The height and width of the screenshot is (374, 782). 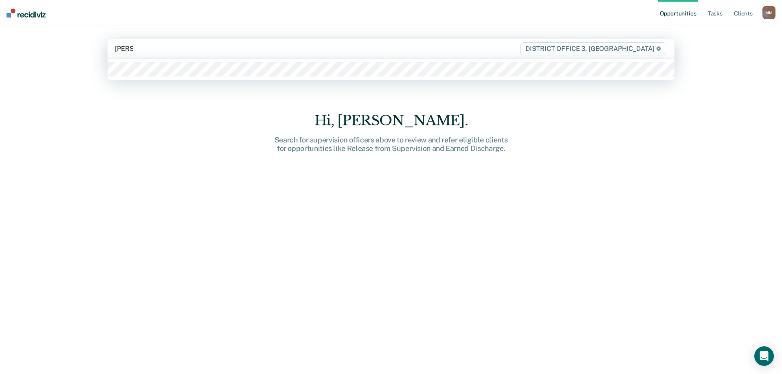 I want to click on button: MM, so click(x=769, y=13).